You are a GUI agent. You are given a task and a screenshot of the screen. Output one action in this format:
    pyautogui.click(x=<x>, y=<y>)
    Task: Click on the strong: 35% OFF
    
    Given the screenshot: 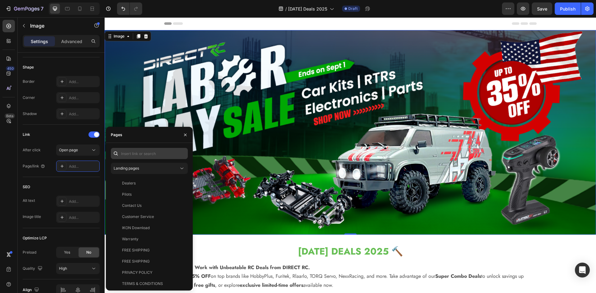 What is the action you would take?
    pyautogui.click(x=95, y=259)
    